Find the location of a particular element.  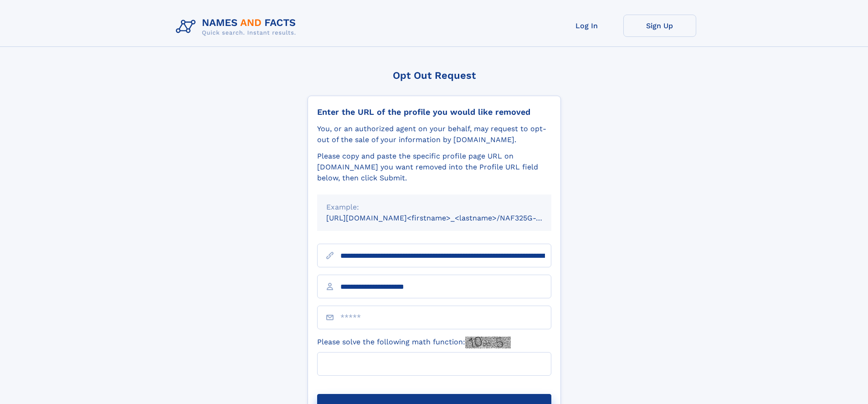

label: Please solve the following math function: is located at coordinates (413, 343).